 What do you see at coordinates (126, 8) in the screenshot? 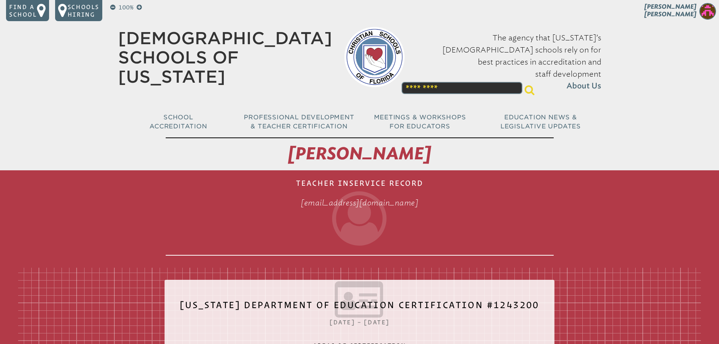
I see `p: 100%` at bounding box center [126, 8].